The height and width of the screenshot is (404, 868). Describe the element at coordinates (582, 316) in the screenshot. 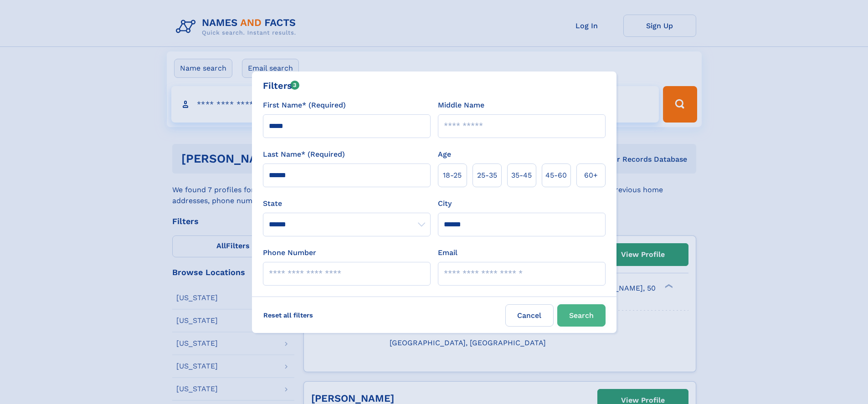

I see `button: Search` at that location.